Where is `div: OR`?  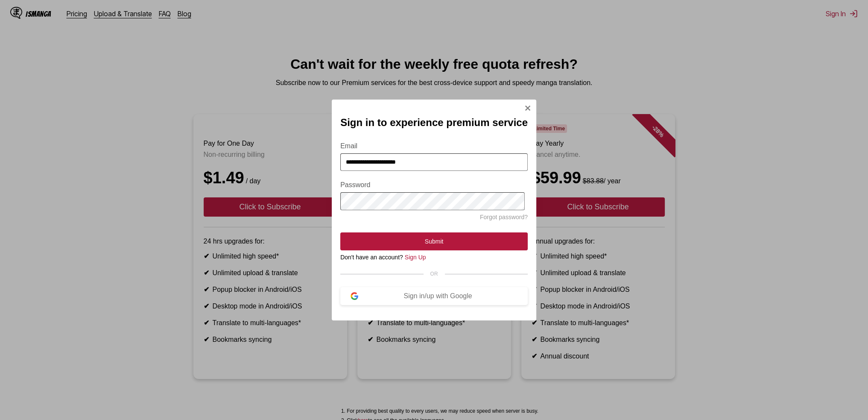
div: OR is located at coordinates (434, 274).